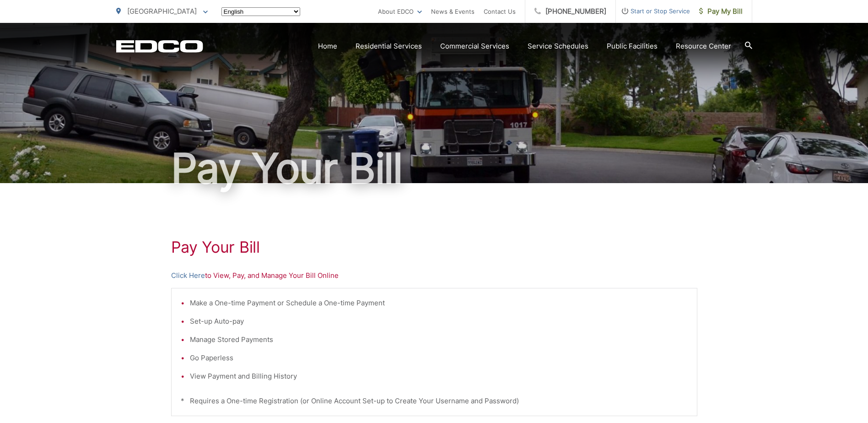 The height and width of the screenshot is (423, 868). I want to click on span: Pay My Bill, so click(721, 11).